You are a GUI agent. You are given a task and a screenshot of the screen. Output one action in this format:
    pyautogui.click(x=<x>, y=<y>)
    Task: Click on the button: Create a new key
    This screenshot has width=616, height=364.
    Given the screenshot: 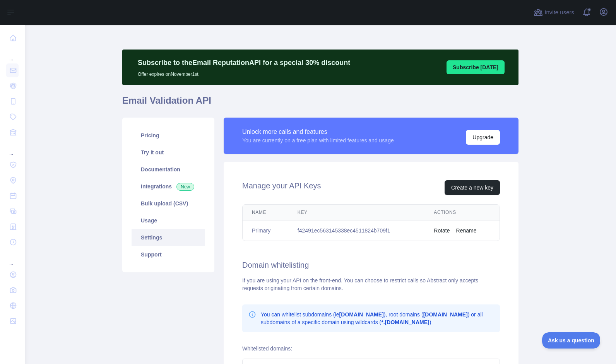 What is the action you would take?
    pyautogui.click(x=472, y=188)
    